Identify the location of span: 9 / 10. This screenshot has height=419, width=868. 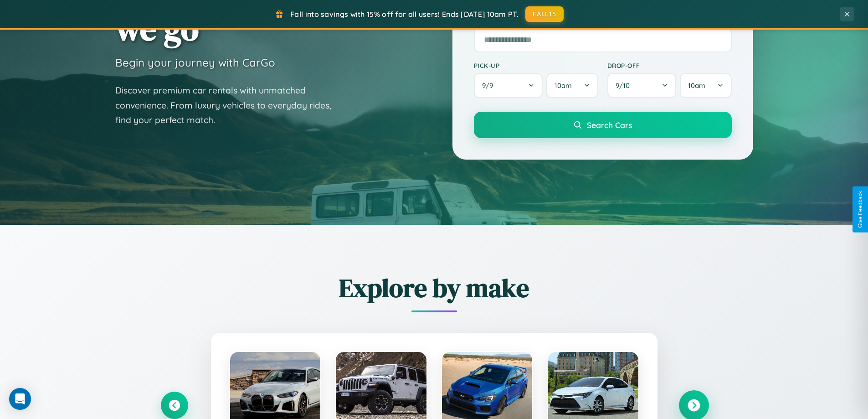
(625, 85).